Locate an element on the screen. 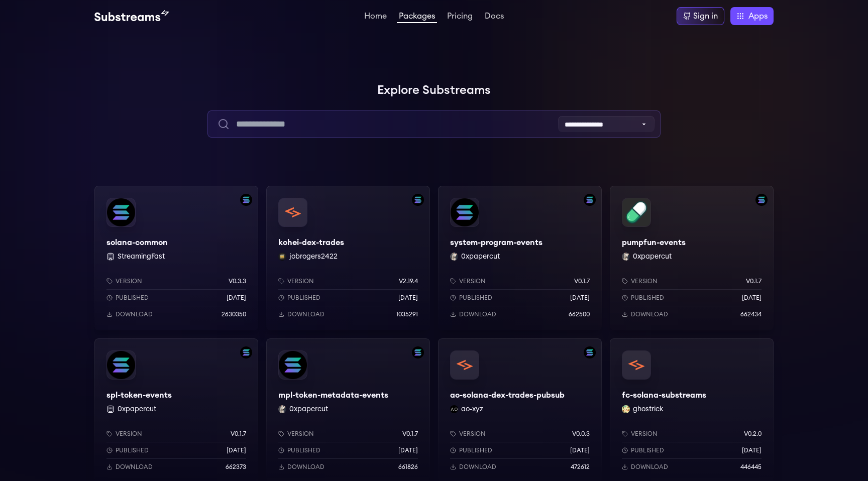 The image size is (868, 481). a: Home is located at coordinates (375, 17).